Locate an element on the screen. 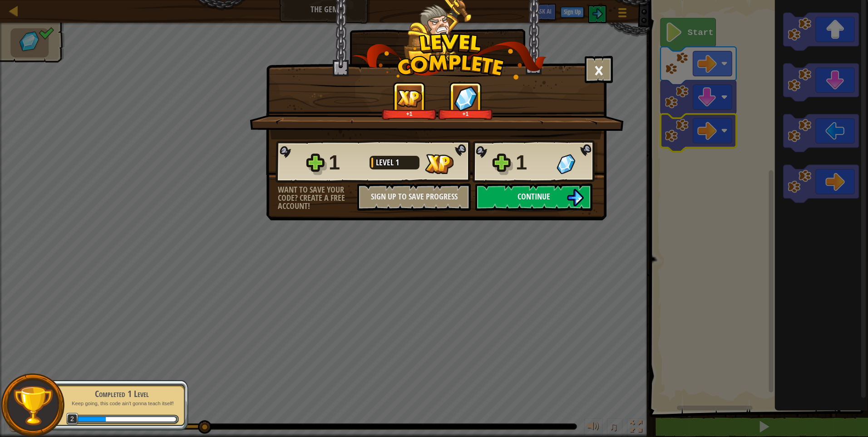 The image size is (868, 437). button: Continue is located at coordinates (534, 197).